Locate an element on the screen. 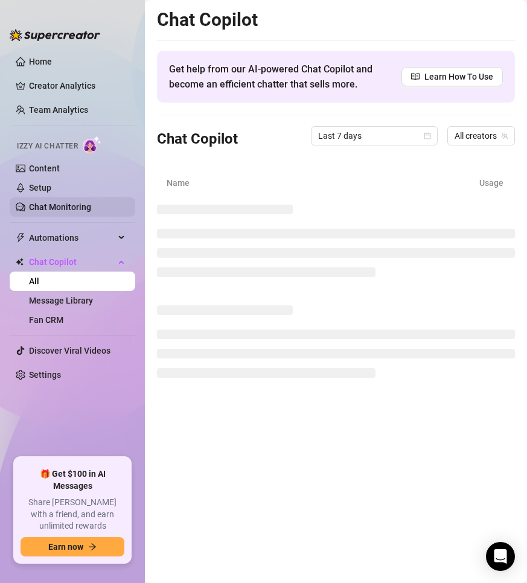 This screenshot has width=527, height=583. span: arrow-right is located at coordinates (92, 547).